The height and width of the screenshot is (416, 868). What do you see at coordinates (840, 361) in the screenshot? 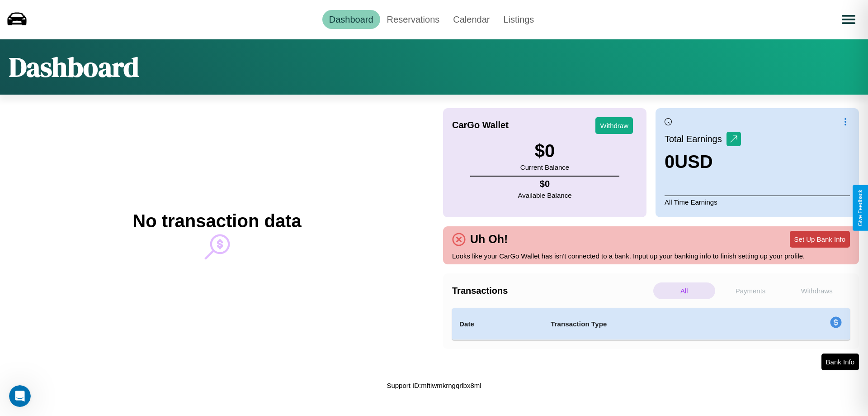
I see `button: Bank Info` at bounding box center [840, 361].